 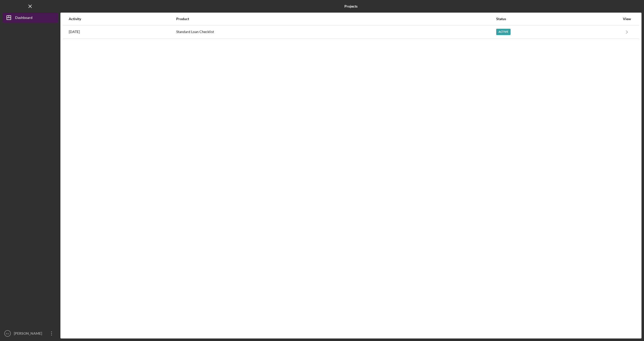 What do you see at coordinates (8, 333) in the screenshot?
I see `text: KV` at bounding box center [8, 333].